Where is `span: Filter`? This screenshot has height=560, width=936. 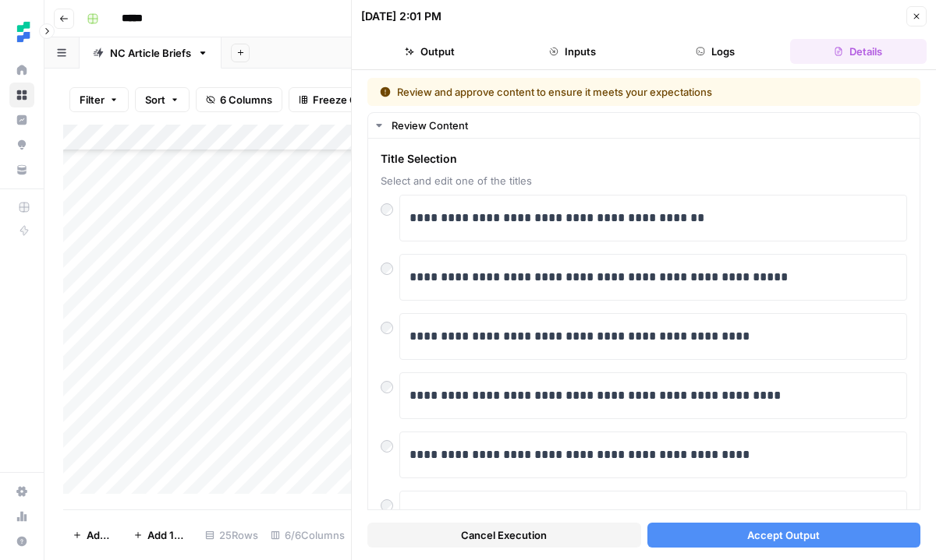
span: Filter is located at coordinates (92, 100).